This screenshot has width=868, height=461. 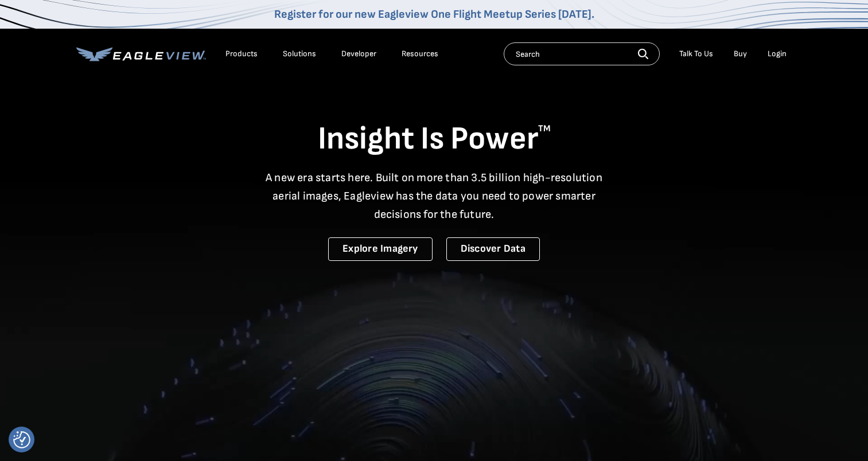 I want to click on div: Talk To Us, so click(x=696, y=54).